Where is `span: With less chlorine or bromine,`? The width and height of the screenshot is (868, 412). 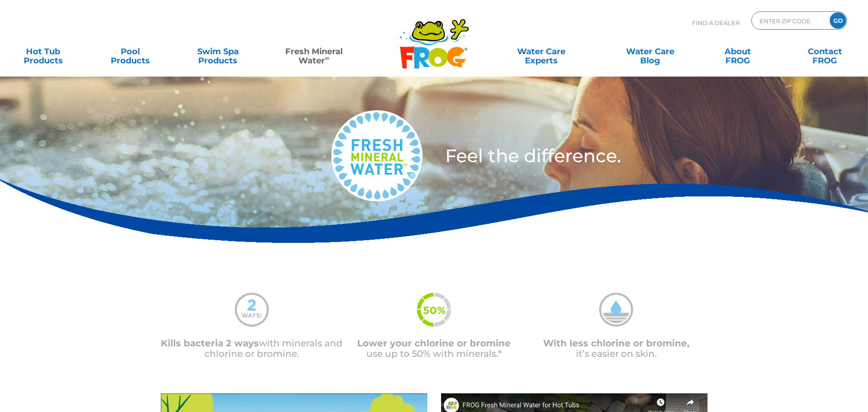
span: With less chlorine or bromine, is located at coordinates (616, 343).